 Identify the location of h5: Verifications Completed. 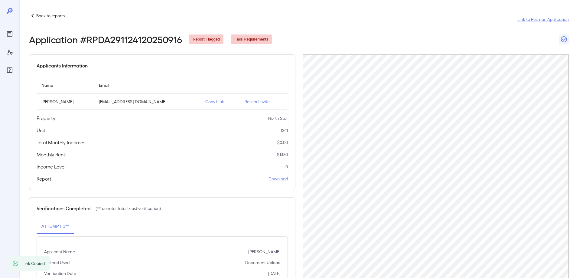
(63, 208).